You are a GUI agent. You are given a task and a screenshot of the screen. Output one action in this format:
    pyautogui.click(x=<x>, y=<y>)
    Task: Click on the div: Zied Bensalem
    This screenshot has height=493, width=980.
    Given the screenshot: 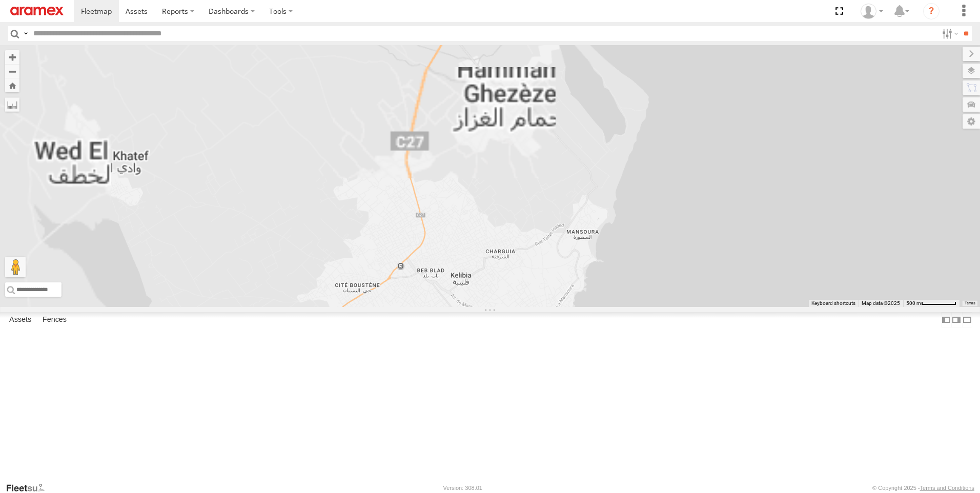 What is the action you would take?
    pyautogui.click(x=872, y=11)
    